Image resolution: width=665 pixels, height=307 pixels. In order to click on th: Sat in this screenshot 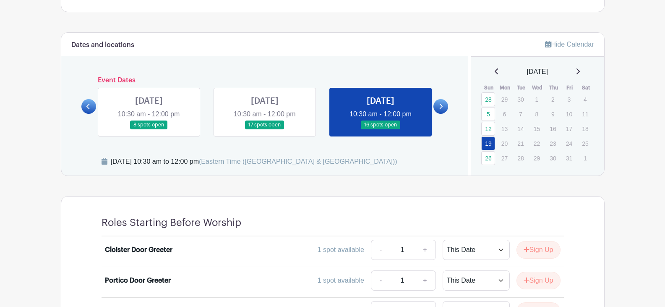, I will do `click(585, 88)`.